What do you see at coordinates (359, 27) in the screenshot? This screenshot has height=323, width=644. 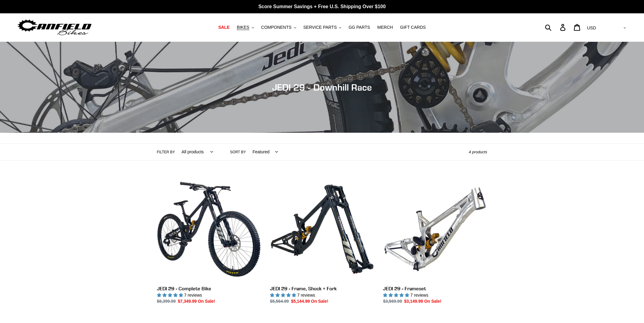 I see `a: GG PARTS` at bounding box center [359, 27].